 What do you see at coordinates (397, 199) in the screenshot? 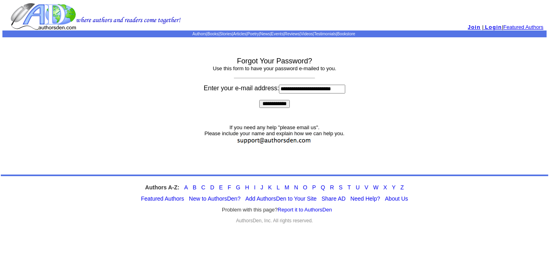
I see `a: About Us` at bounding box center [397, 199].